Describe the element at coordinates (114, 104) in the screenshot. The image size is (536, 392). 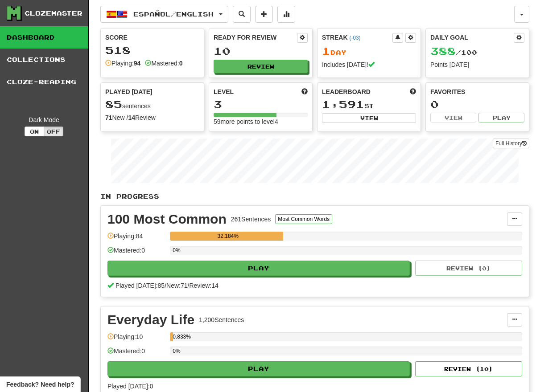
I see `span: 85` at that location.